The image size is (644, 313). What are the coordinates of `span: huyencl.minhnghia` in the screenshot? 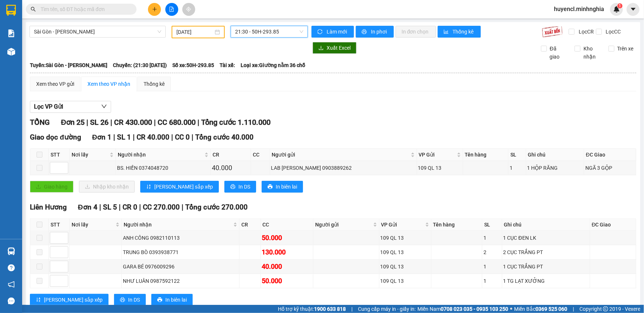 It's located at (579, 9).